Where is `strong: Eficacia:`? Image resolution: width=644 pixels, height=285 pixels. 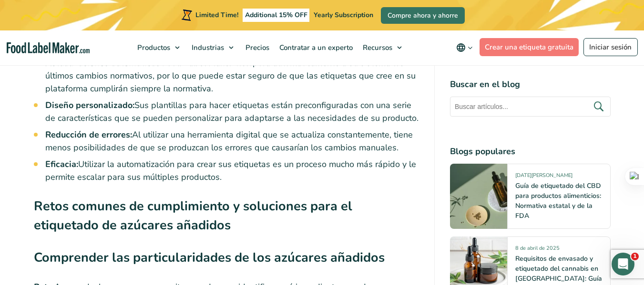
strong: Eficacia: is located at coordinates (62, 165).